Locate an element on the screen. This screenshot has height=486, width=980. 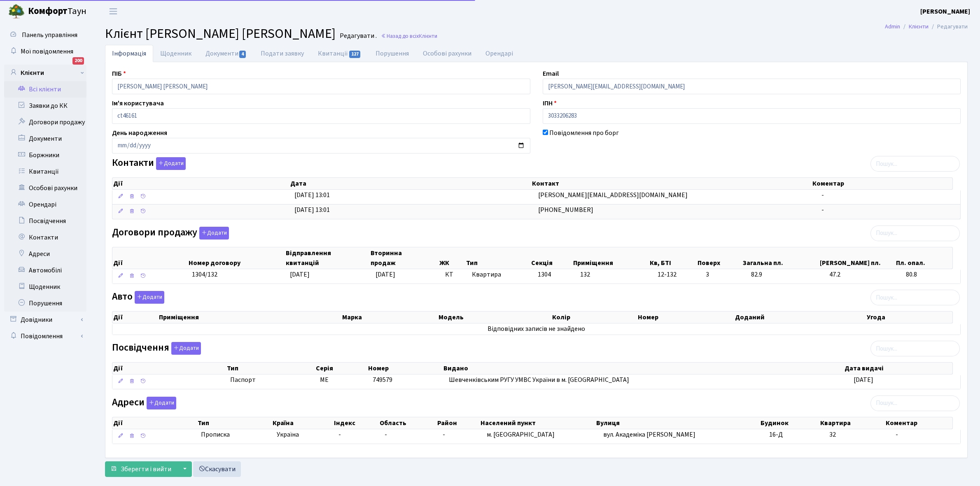
nav: breadcrumb is located at coordinates (926, 27).